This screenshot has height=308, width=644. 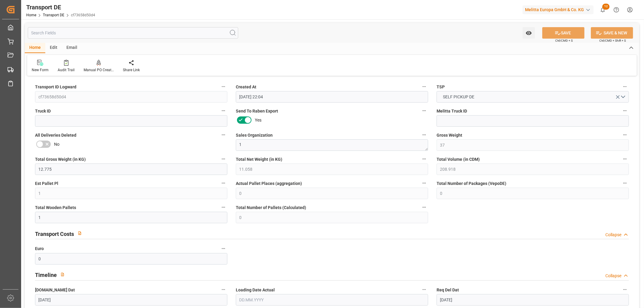 What do you see at coordinates (625, 111) in the screenshot?
I see `button: Melitta Truck ID` at bounding box center [625, 111].